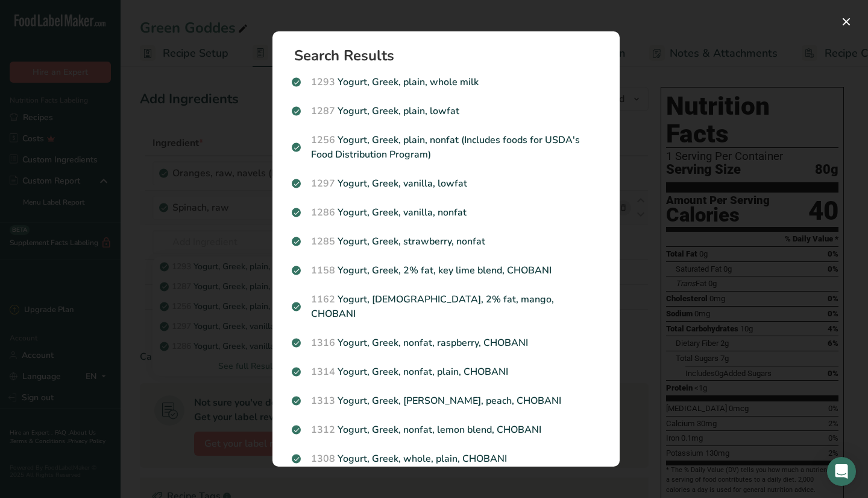 The width and height of the screenshot is (868, 498). I want to click on span: 1256, so click(323, 140).